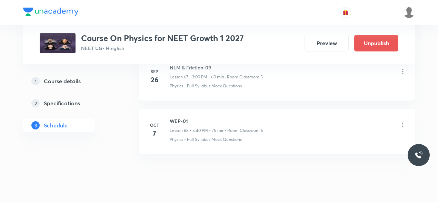 The height and width of the screenshot is (202, 438). Describe the element at coordinates (155, 133) in the screenshot. I see `h4: 7` at that location.